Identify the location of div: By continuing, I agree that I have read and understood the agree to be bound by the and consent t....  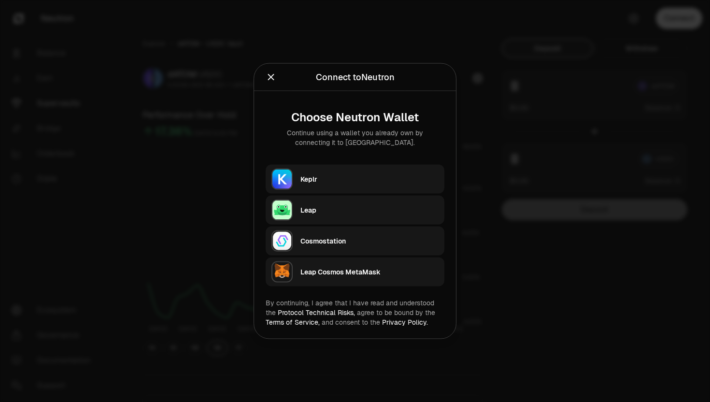
(355, 313).